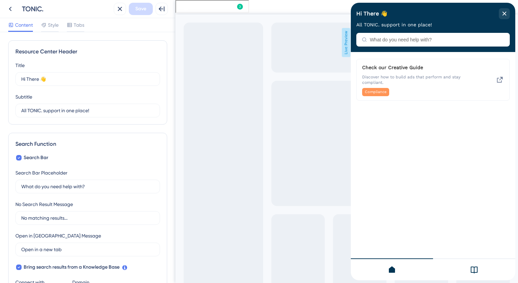 The height and width of the screenshot is (283, 518). I want to click on button: Save, so click(141, 9).